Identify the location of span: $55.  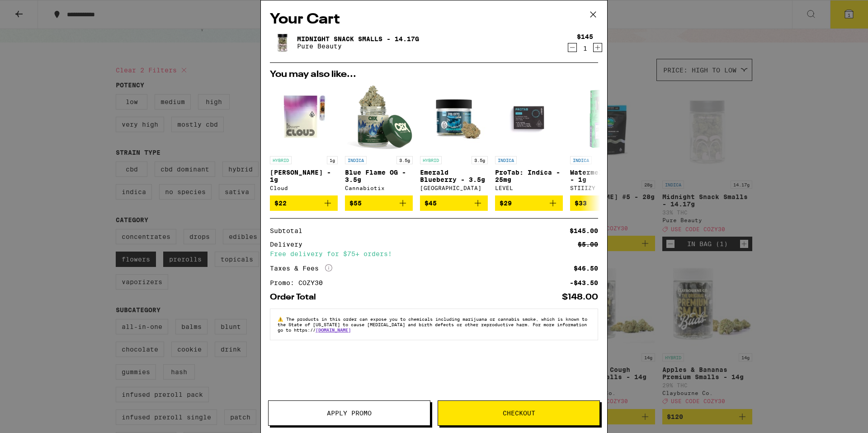
(355, 203).